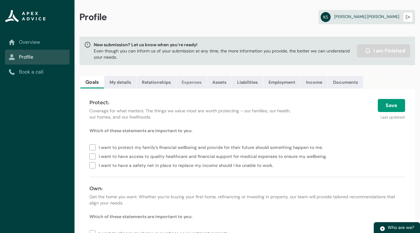  I want to click on li: Assets, so click(219, 82).